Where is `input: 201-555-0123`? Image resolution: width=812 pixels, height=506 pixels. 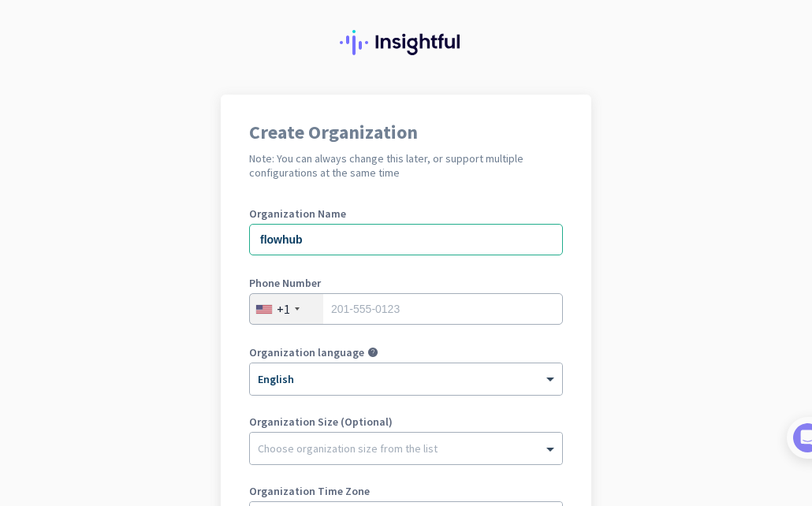
input: 201-555-0123 is located at coordinates (406, 309).